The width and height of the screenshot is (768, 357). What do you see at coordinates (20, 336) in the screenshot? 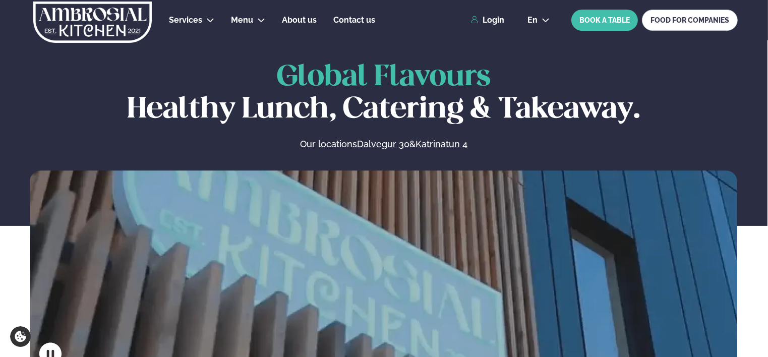
I see `a: Cookie settings` at bounding box center [20, 336].